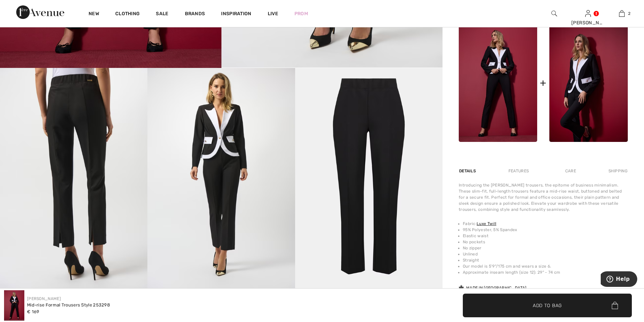 This screenshot has width=644, height=322. What do you see at coordinates (545, 254) in the screenshot?
I see `li: Unlined` at bounding box center [545, 254].